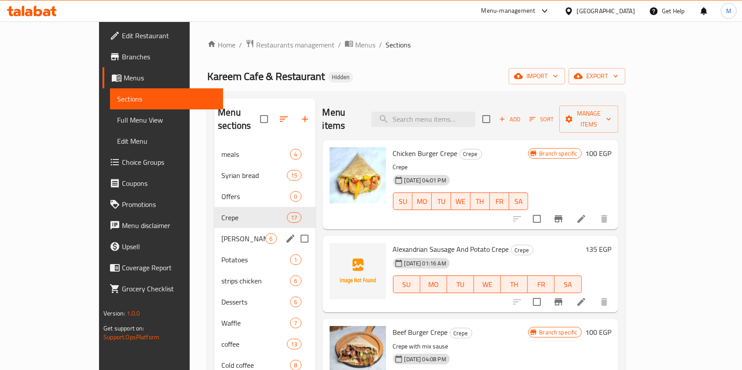 The height and width of the screenshot is (370, 742). Describe the element at coordinates (423, 119) in the screenshot. I see `input: search` at that location.